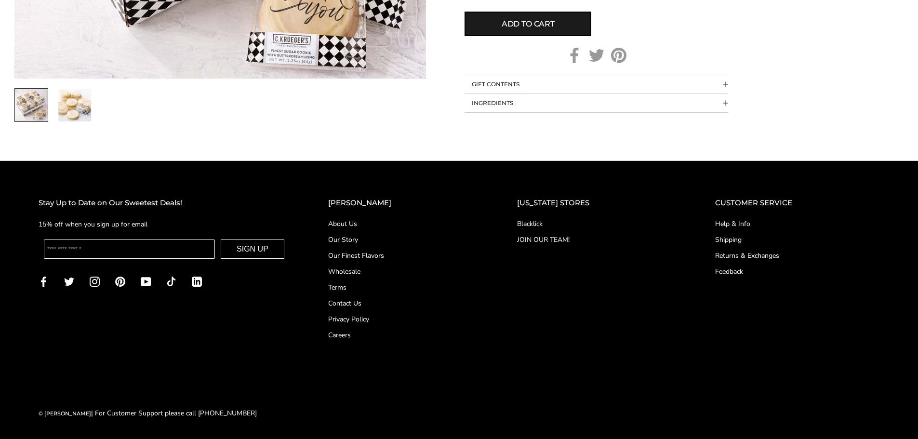 This screenshot has width=918, height=439. What do you see at coordinates (171, 281) in the screenshot?
I see `a: TikTok` at bounding box center [171, 281].